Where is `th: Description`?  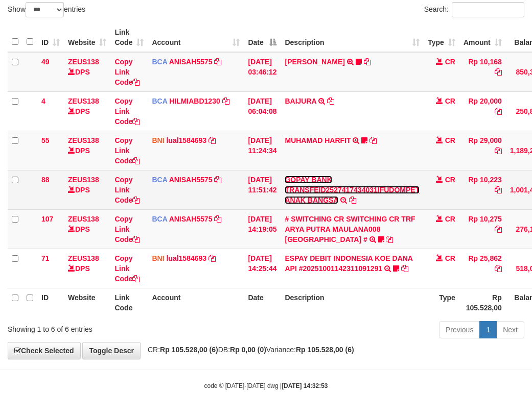 th: Description is located at coordinates (352, 302).